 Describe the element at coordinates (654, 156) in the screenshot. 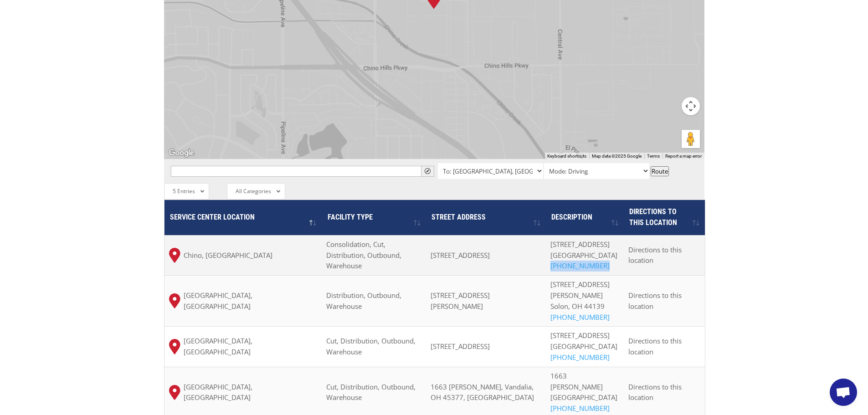

I see `a: Terms` at that location.